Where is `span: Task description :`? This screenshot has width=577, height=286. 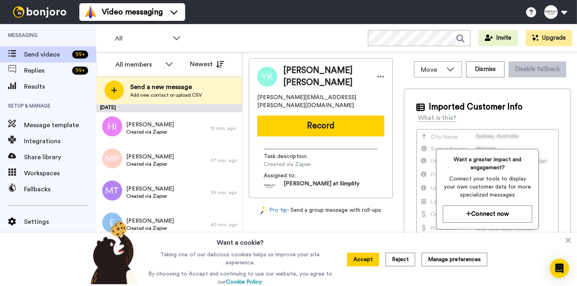 span: Task description : is located at coordinates (292, 156).